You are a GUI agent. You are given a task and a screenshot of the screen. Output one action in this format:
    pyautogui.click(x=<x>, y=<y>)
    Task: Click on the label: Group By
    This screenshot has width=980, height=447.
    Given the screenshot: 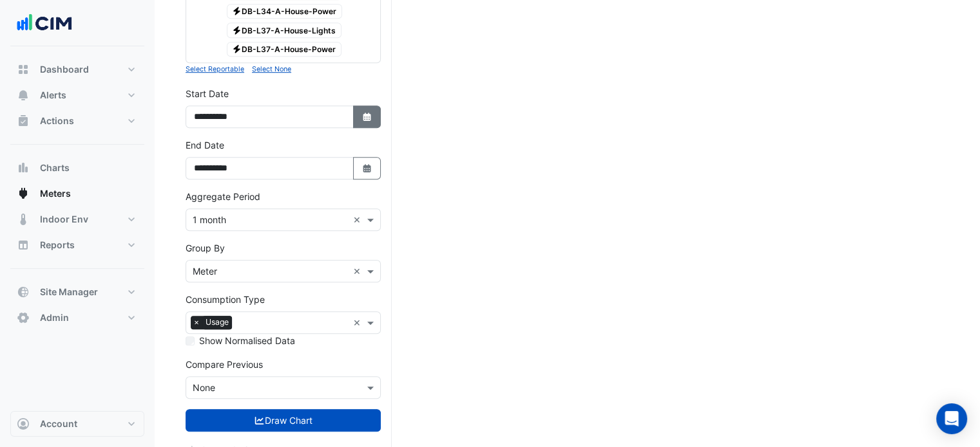 What is the action you would take?
    pyautogui.click(x=205, y=248)
    